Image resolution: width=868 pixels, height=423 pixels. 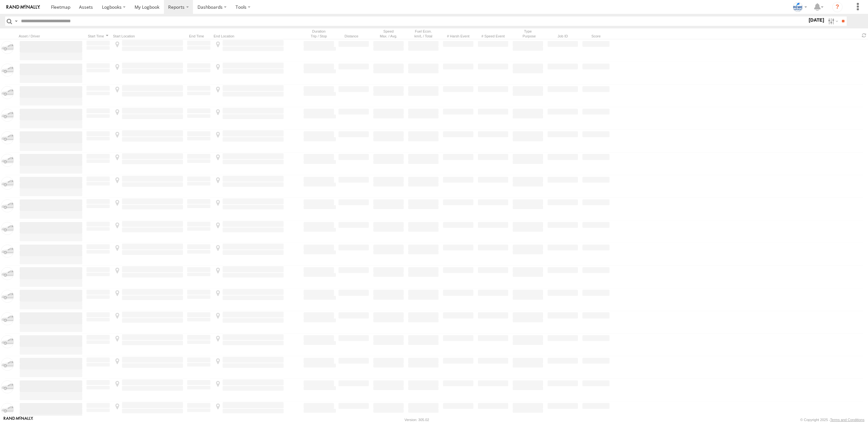 I want to click on div: Version: 305.02, so click(x=417, y=419).